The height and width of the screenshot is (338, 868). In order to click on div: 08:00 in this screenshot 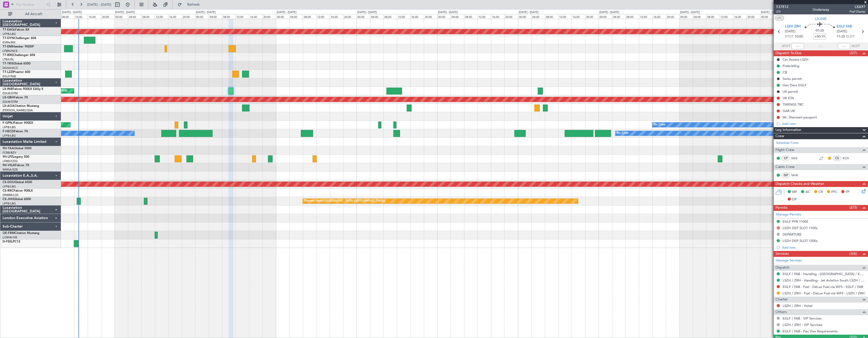, I will do `click(712, 16)`.